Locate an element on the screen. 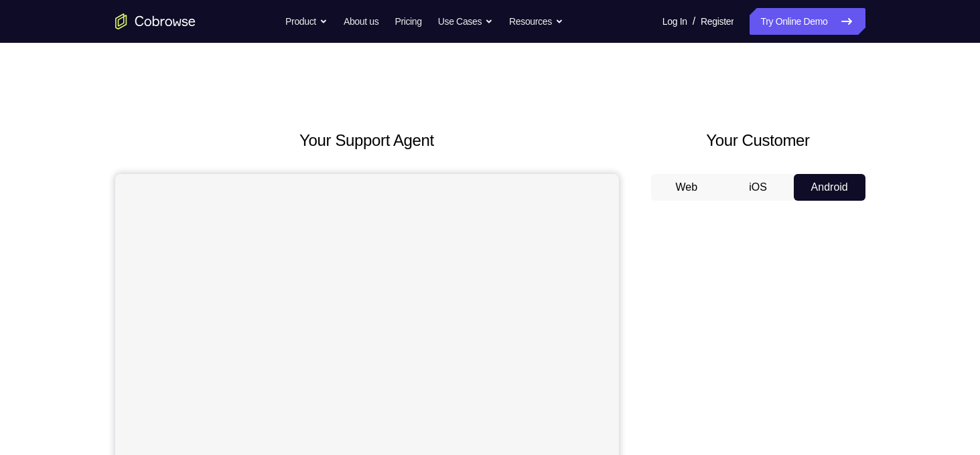  a: Log In is located at coordinates (675, 21).